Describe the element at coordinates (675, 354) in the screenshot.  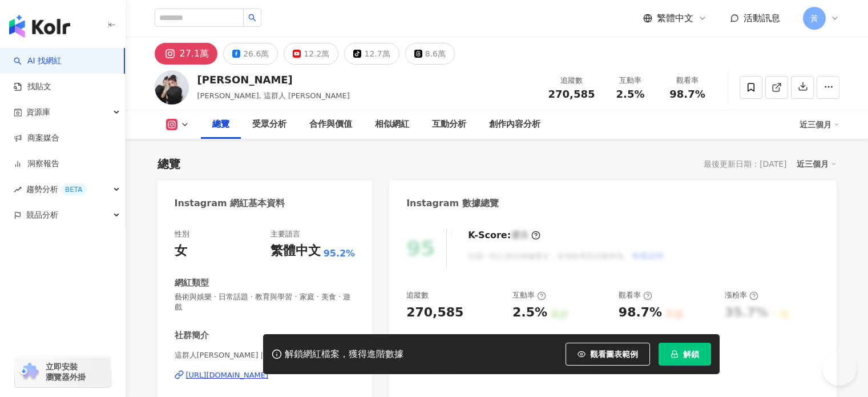
I see `span: lock` at that location.